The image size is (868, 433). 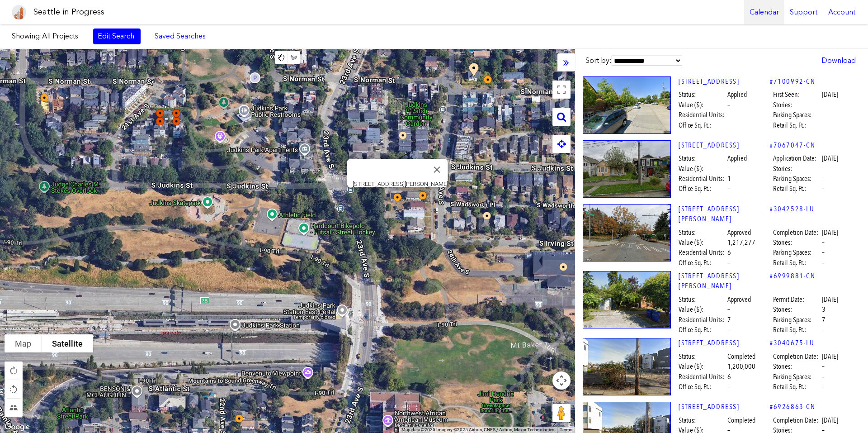 I want to click on a: Saved Searches, so click(x=180, y=36).